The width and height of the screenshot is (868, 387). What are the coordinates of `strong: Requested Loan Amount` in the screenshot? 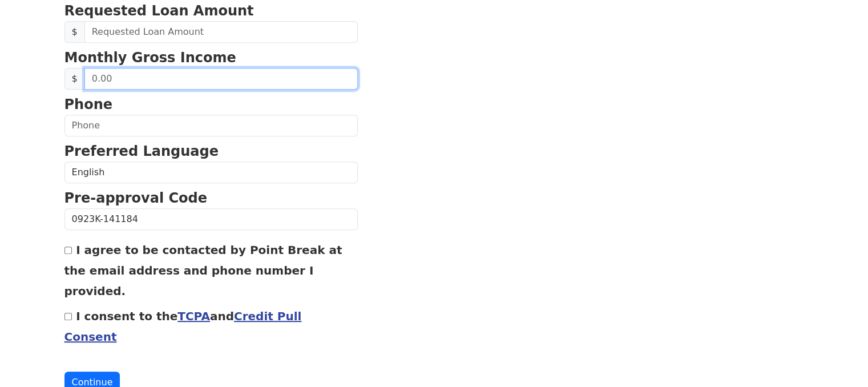 It's located at (159, 11).